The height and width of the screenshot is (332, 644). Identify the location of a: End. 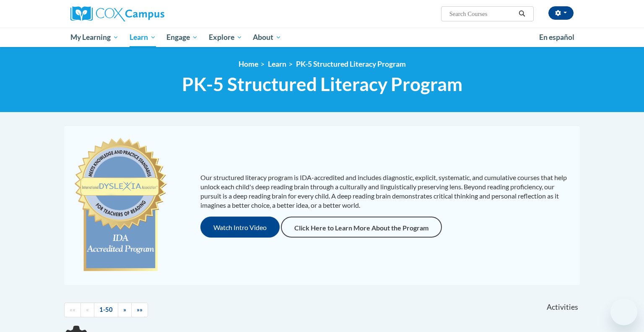
(140, 310).